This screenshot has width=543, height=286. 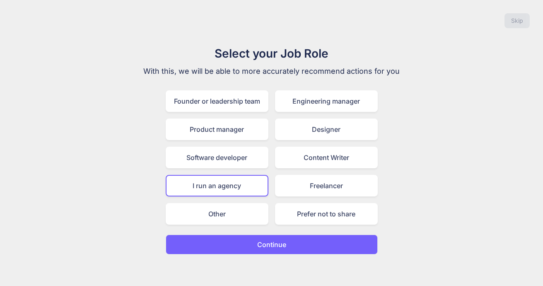 What do you see at coordinates (327, 157) in the screenshot?
I see `div: Content Writer` at bounding box center [327, 157].